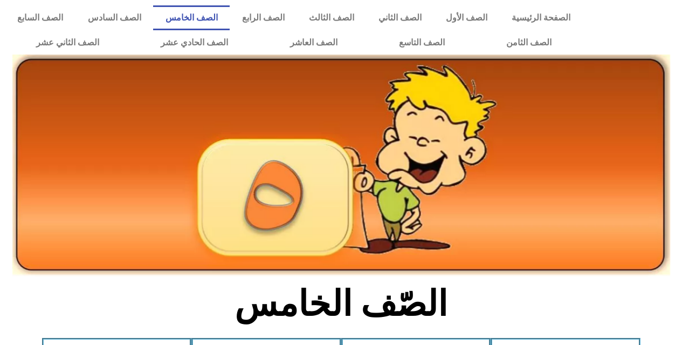 This screenshot has width=682, height=345. I want to click on a: الصف السابع, so click(40, 18).